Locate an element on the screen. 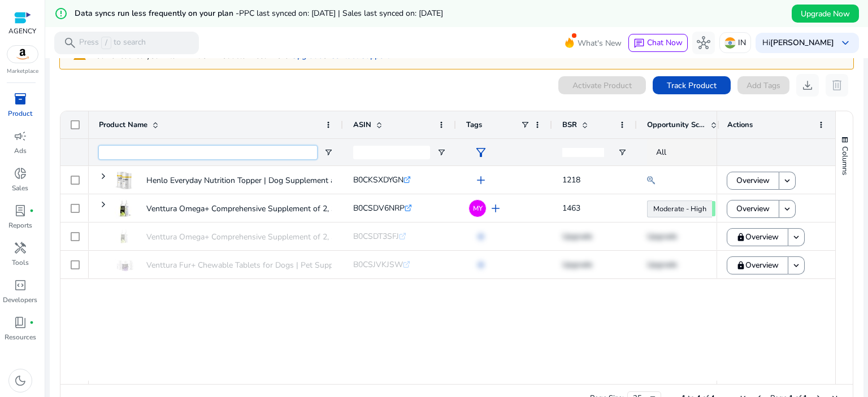 The width and height of the screenshot is (868, 397). a: Contact Support is located at coordinates (359, 56).